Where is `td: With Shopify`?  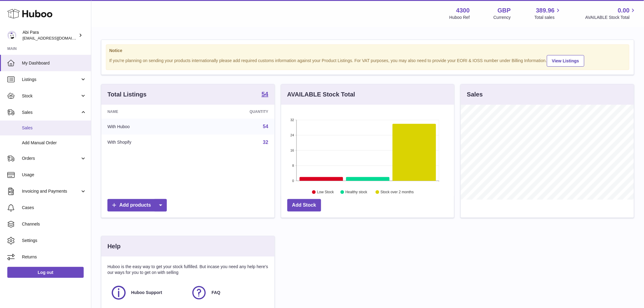 td: With Shopify is located at coordinates (148, 142).